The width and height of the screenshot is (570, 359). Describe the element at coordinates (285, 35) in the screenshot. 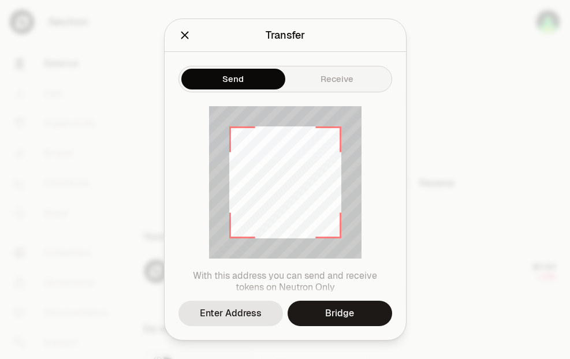

I see `div: Transfer` at that location.